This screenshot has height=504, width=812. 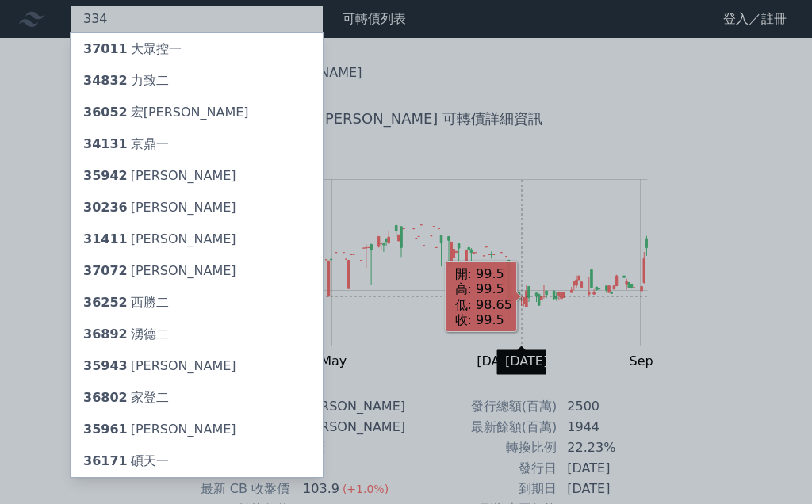 What do you see at coordinates (105, 397) in the screenshot?
I see `span: 36802` at bounding box center [105, 397].